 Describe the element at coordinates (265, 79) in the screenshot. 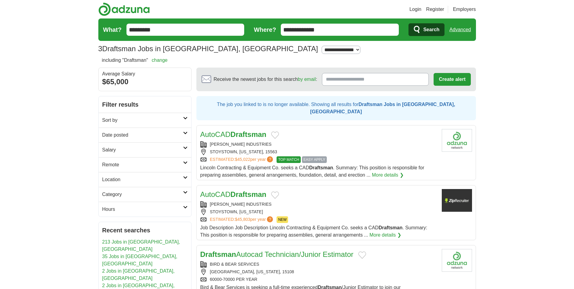

I see `span: Receive the newest jobs for this search :` at that location.